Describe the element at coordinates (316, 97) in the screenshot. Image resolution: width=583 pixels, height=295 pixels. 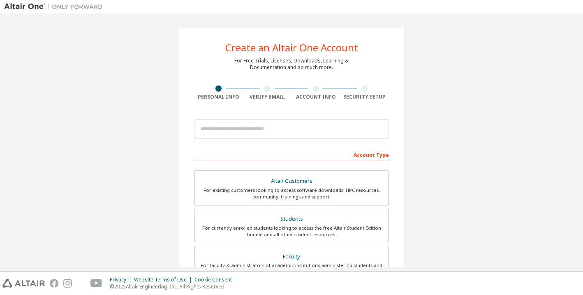
I see `div: Account Info` at that location.